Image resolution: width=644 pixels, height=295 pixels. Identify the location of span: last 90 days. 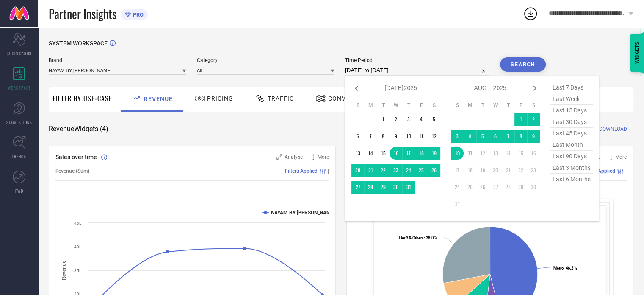
(572, 156).